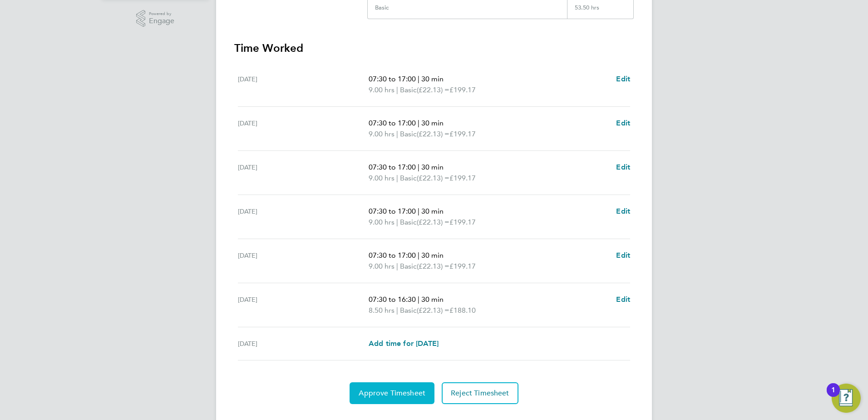  What do you see at coordinates (480, 393) in the screenshot?
I see `span: Reject Timesheet` at bounding box center [480, 393].